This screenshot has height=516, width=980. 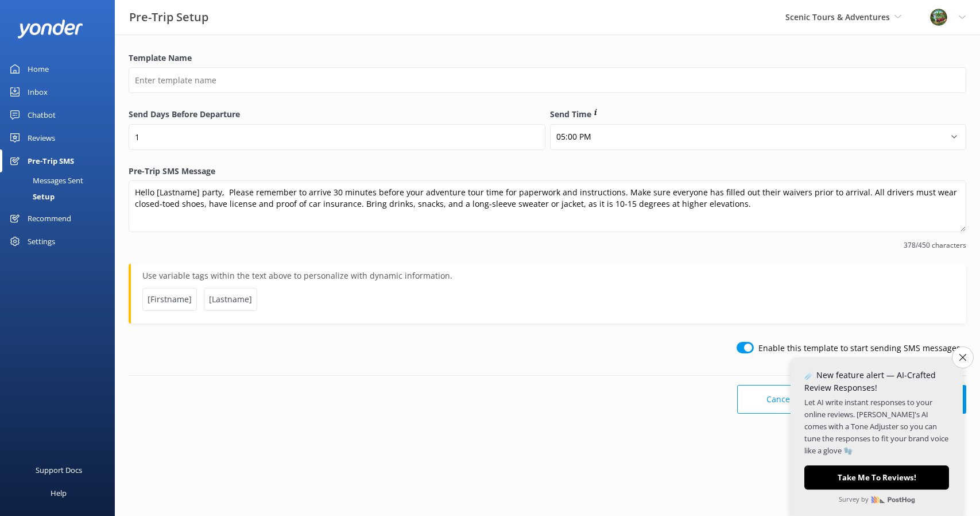 What do you see at coordinates (548, 206) in the screenshot?
I see `textarea: Hello [Lastname] party, Please remember to arrive 30 minutes before your adventure tour time for ...` at bounding box center [548, 206].